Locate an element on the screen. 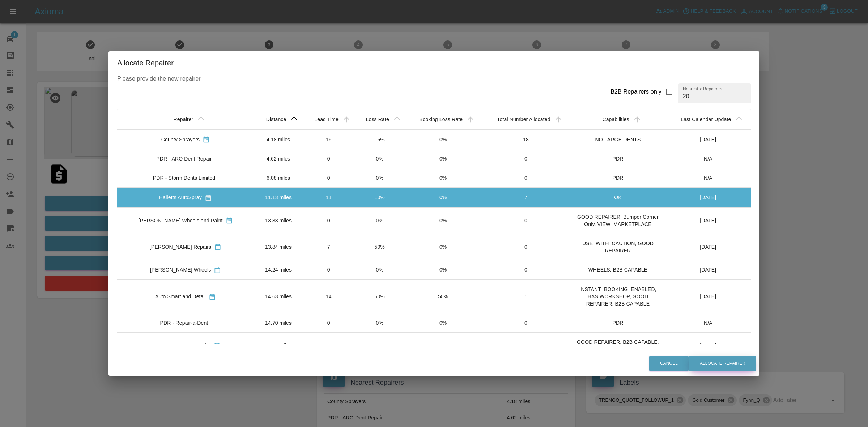 The height and width of the screenshot is (427, 868). td: 13.84 miles is located at coordinates (279, 247).